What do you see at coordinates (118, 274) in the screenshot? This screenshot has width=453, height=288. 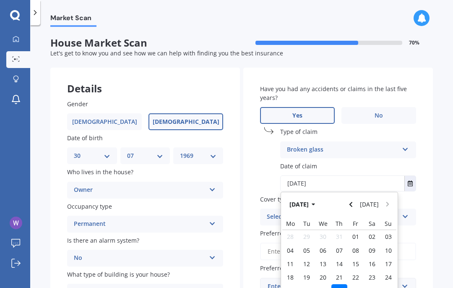 I see `span: What type of building is your house?` at bounding box center [118, 274].